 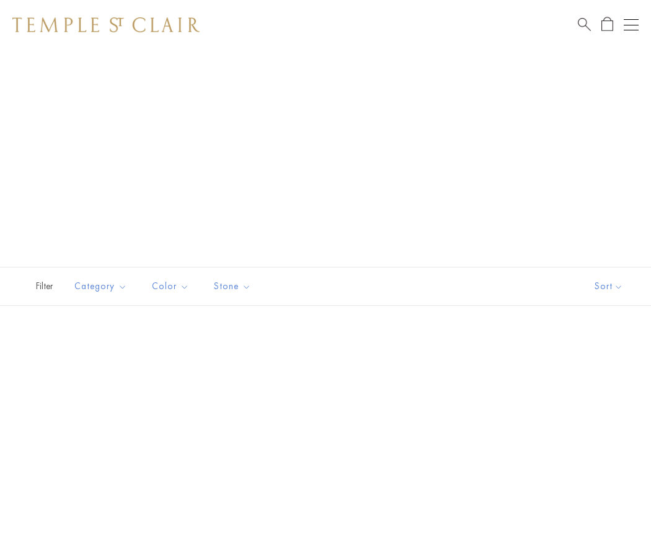 What do you see at coordinates (234, 286) in the screenshot?
I see `span: Stone` at bounding box center [234, 286].